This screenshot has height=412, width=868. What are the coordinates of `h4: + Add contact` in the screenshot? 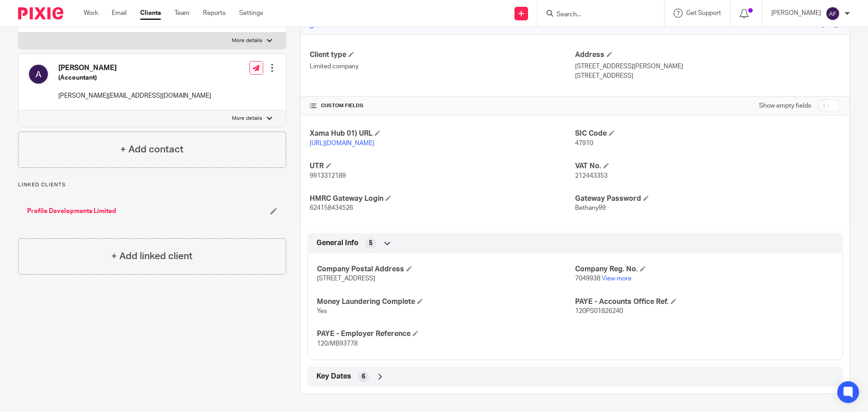 It's located at (152, 149).